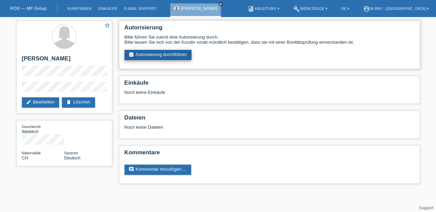 The width and height of the screenshot is (436, 212). Describe the element at coordinates (141, 9) in the screenshot. I see `a: E-Mail Support` at that location.